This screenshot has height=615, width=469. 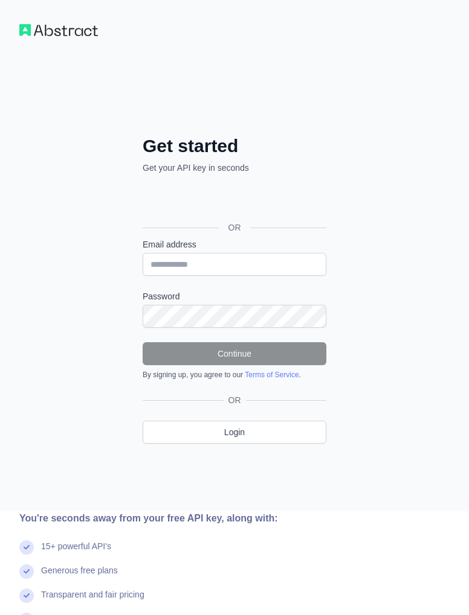 I want to click on button: Continue, so click(x=234, y=354).